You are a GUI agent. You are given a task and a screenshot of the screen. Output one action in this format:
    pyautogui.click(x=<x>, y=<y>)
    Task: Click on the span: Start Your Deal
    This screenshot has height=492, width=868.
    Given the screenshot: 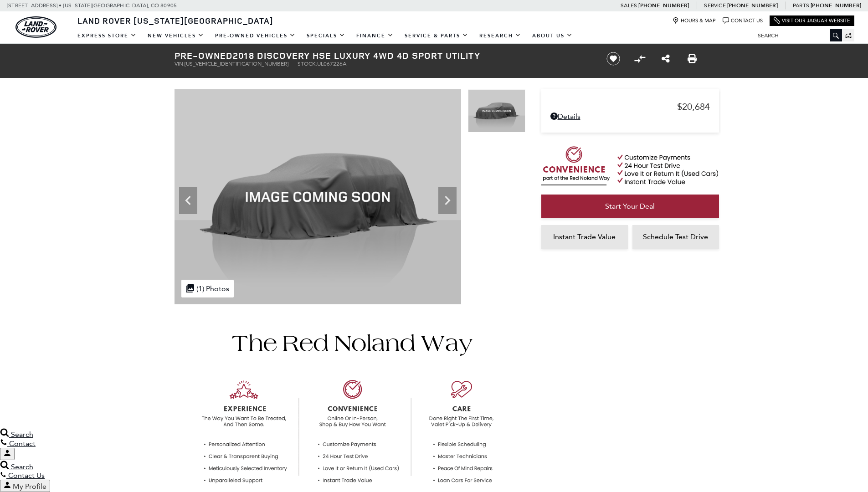 What is the action you would take?
    pyautogui.click(x=630, y=206)
    